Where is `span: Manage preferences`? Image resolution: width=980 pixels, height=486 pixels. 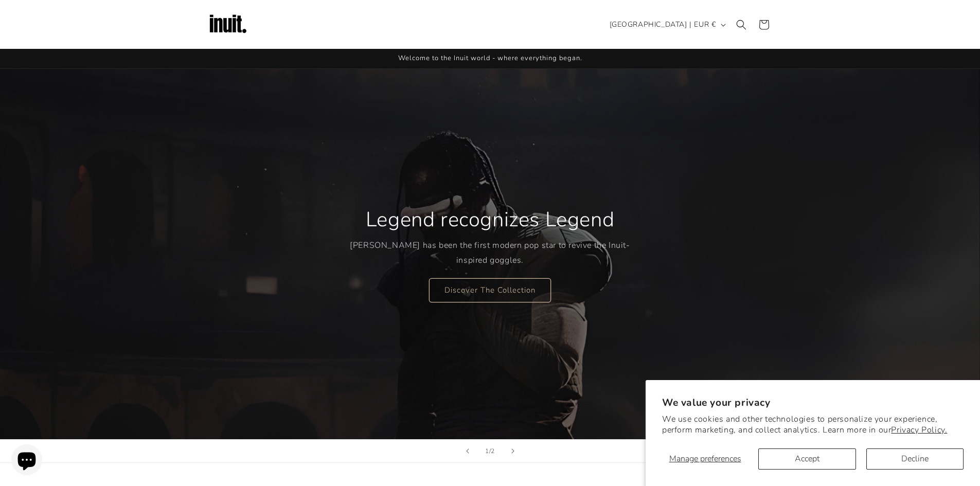
span: Manage preferences is located at coordinates (706, 459).